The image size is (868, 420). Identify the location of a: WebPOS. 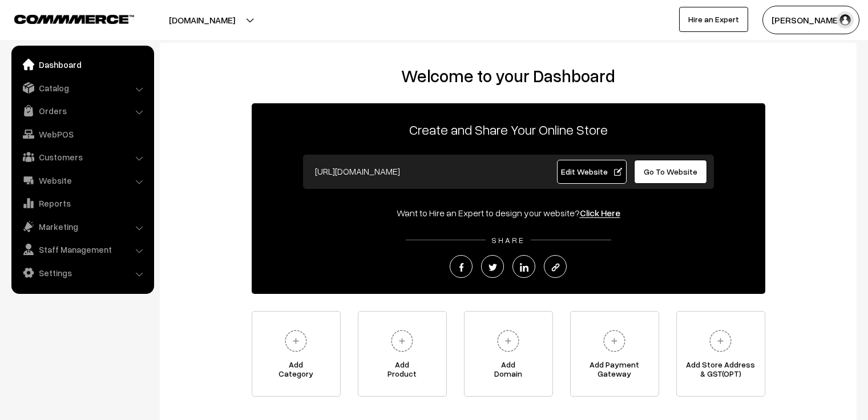
(82, 134).